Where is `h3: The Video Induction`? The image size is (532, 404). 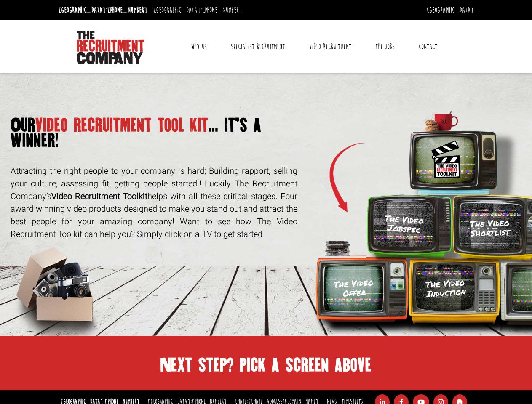
h3: The Video Induction is located at coordinates (445, 288).